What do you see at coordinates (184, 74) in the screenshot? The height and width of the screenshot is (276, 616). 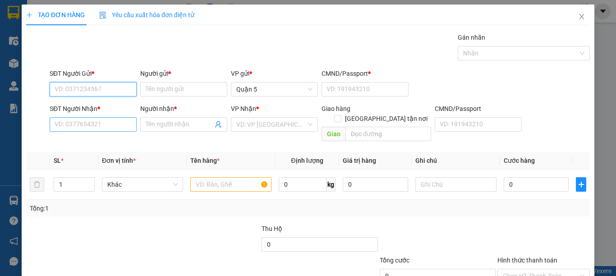 I see `div: Người gửi` at bounding box center [184, 74].